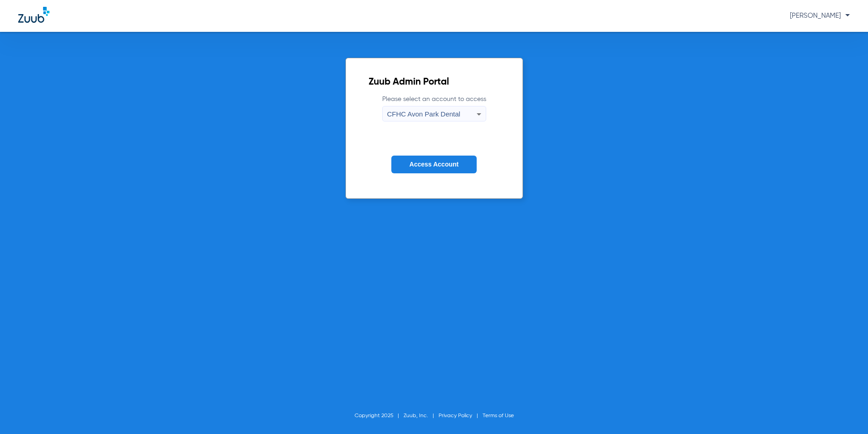 This screenshot has width=868, height=434. Describe the element at coordinates (434, 164) in the screenshot. I see `span: Access Account` at that location.